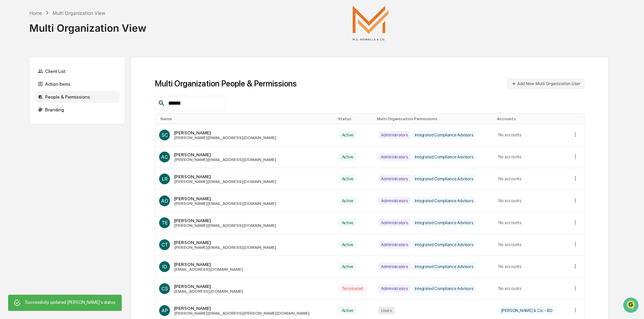 This screenshot has width=644, height=319. I want to click on div: We're available if you need us!, so click(54, 61).